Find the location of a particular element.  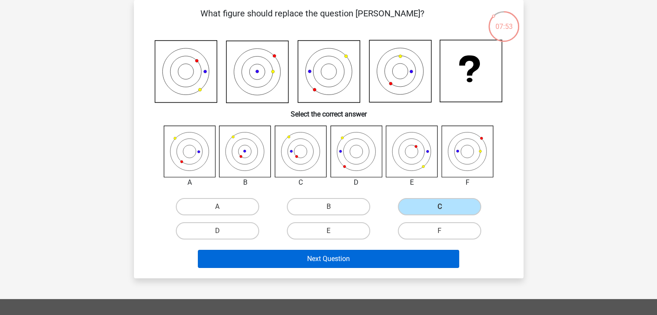

button: Next Question is located at coordinates (328, 259).